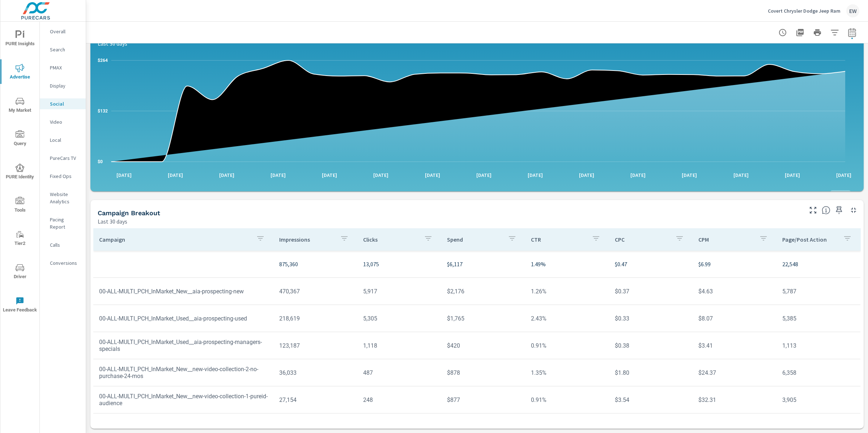 The height and width of the screenshot is (433, 868). Describe the element at coordinates (651, 291) in the screenshot. I see `td: $0.37` at that location.